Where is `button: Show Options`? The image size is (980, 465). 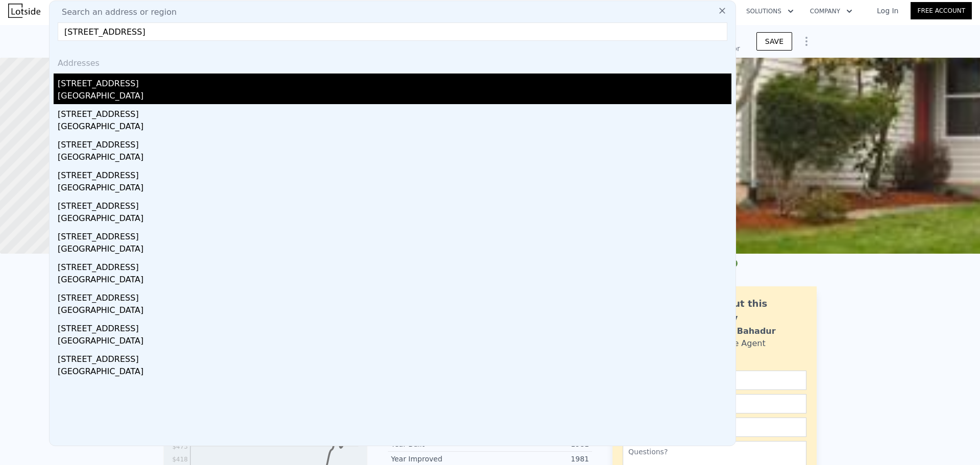 button: Show Options is located at coordinates (806, 42).